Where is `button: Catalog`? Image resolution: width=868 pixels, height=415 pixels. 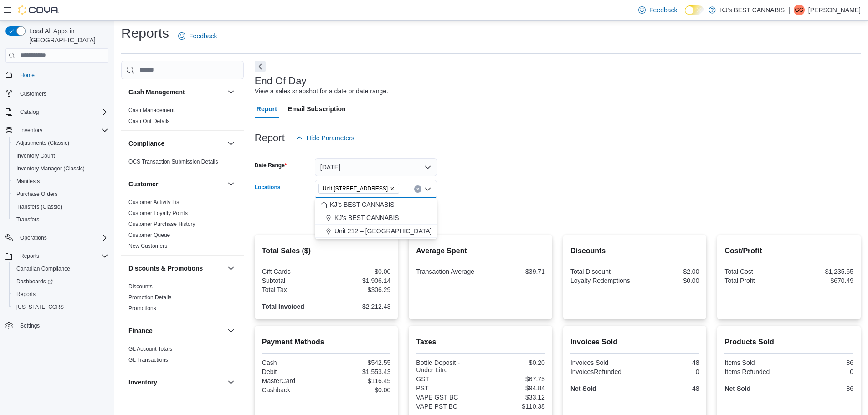
button: Catalog is located at coordinates (57, 112).